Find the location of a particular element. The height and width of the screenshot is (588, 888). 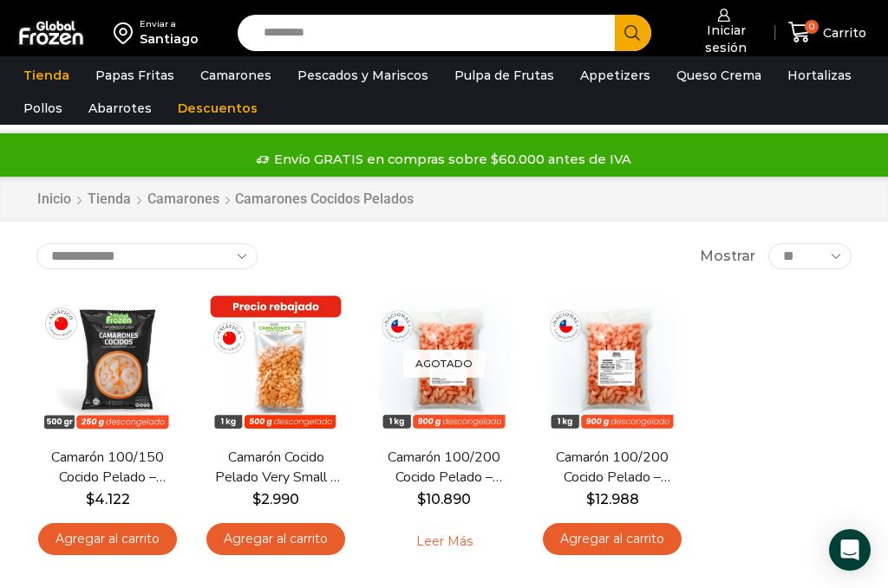

a: Pulpa de Frutas is located at coordinates (504, 75).